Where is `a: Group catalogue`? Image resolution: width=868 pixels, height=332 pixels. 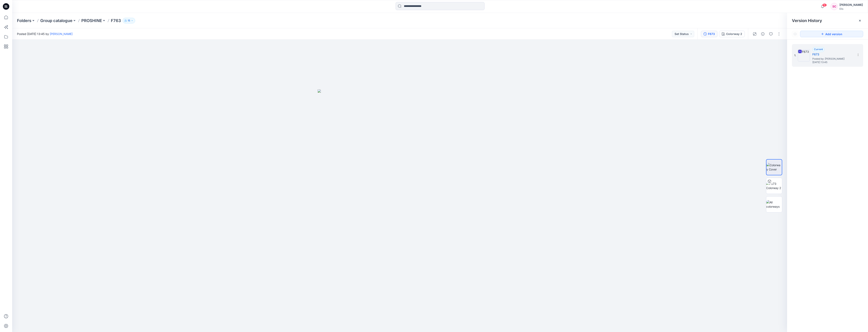 a: Group catalogue is located at coordinates (56, 20).